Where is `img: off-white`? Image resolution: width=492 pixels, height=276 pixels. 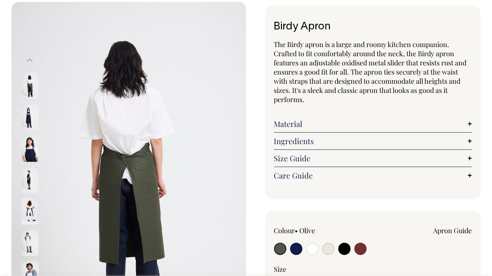 img: off-white is located at coordinates (30, 243).